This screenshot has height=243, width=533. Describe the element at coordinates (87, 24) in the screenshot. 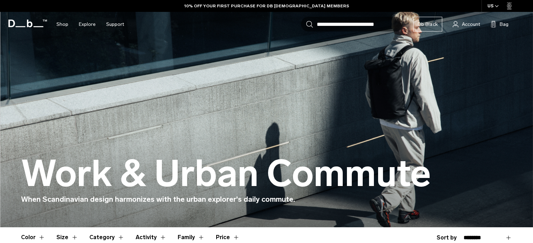

I see `a: Explore` at that location.